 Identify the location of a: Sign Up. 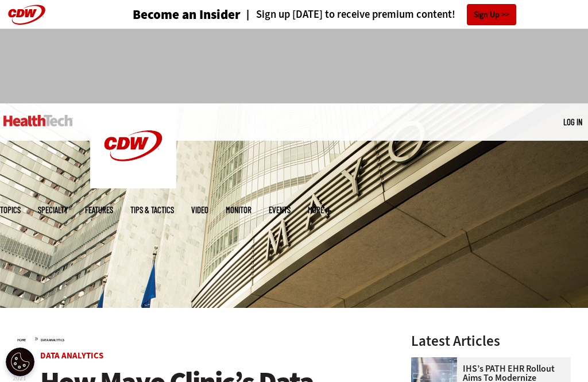
(492, 15).